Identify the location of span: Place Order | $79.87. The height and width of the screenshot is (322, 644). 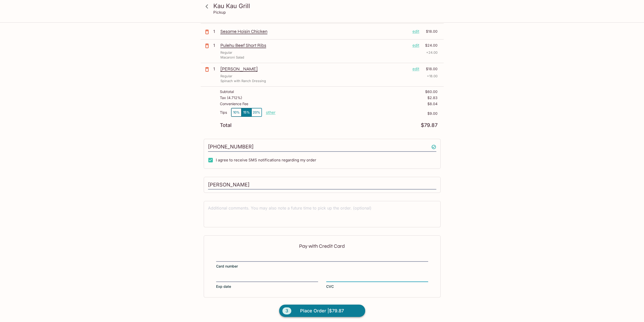
(322, 311).